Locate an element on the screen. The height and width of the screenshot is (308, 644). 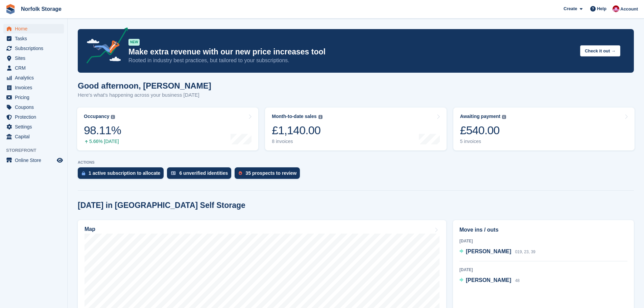
a: Preview store is located at coordinates (60, 160).